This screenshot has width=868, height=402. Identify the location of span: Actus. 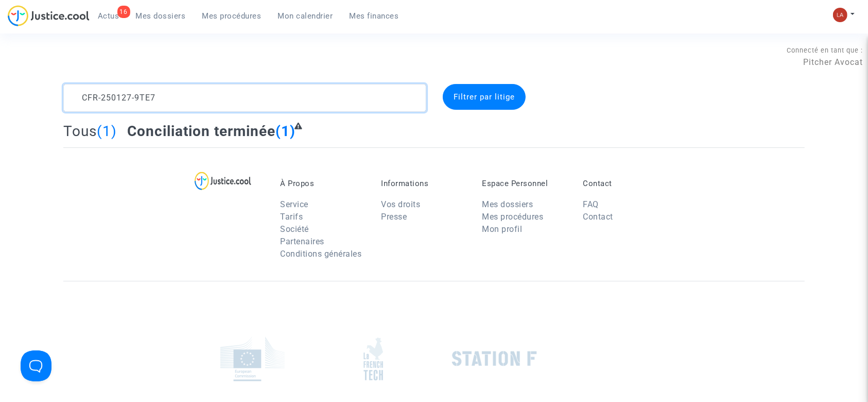
(109, 16).